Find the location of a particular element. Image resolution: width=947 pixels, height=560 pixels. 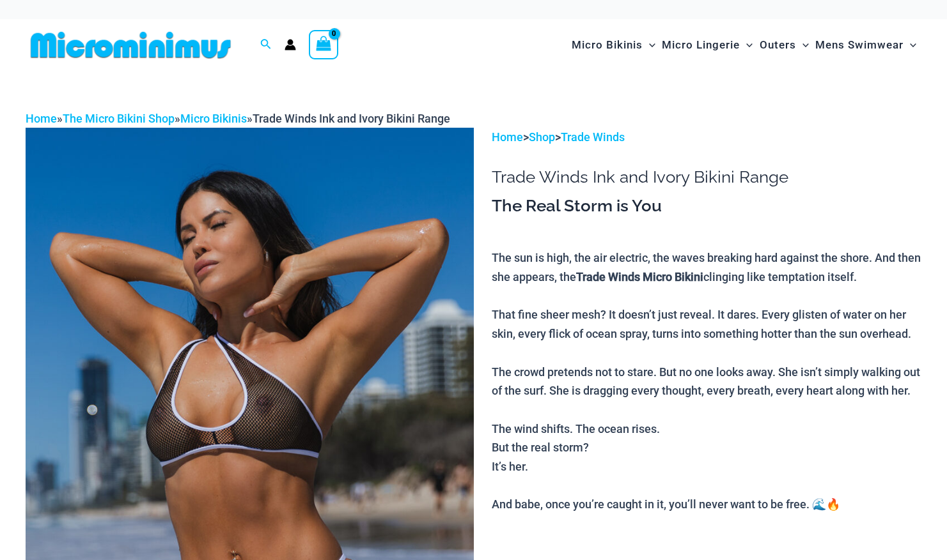

b: Trade Winds Micro Bikini is located at coordinates (639, 277).